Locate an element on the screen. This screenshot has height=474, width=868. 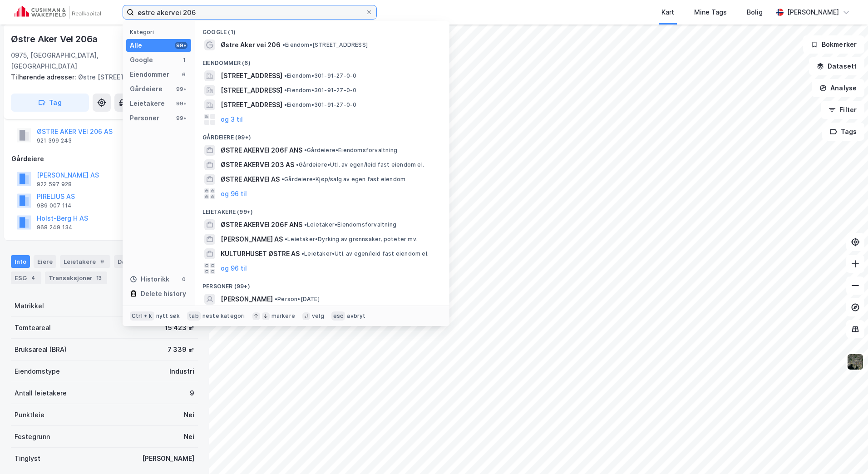
div: Alle is located at coordinates (136, 45).